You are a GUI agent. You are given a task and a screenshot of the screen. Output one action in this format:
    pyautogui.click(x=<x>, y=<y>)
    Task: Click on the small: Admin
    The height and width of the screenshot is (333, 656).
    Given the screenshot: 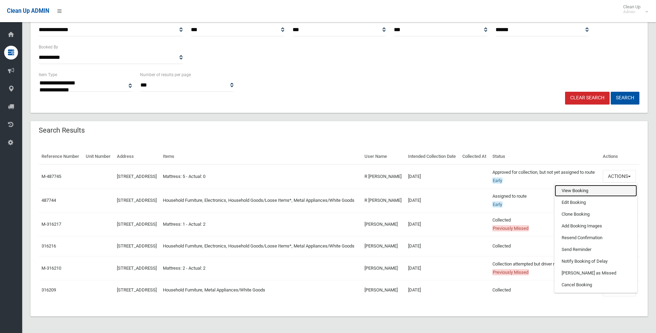 What is the action you would take?
    pyautogui.click(x=632, y=12)
    